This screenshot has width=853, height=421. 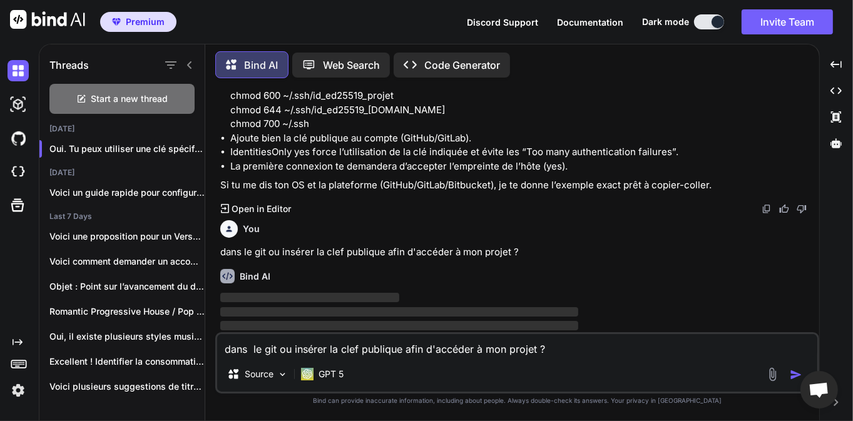 What do you see at coordinates (462, 65) in the screenshot?
I see `p: Code Generator` at bounding box center [462, 65].